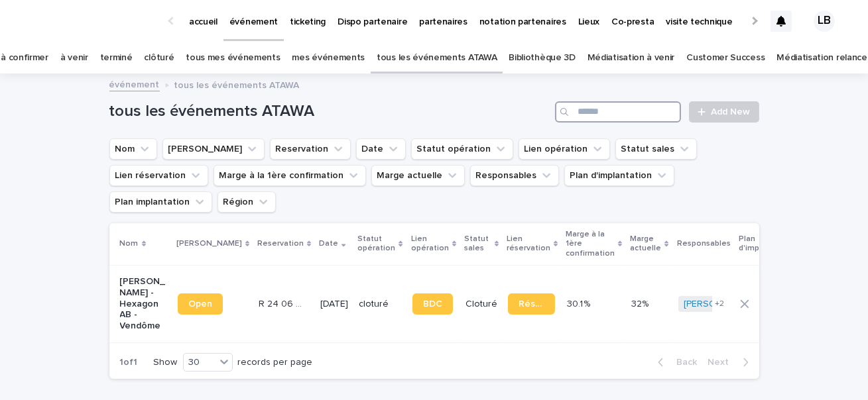  I want to click on p: cloturé, so click(380, 304).